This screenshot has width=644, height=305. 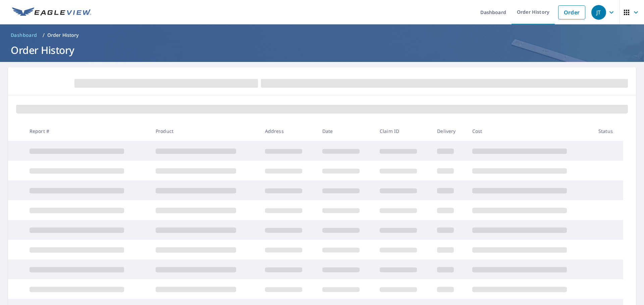 What do you see at coordinates (63, 35) in the screenshot?
I see `p: Order History` at bounding box center [63, 35].